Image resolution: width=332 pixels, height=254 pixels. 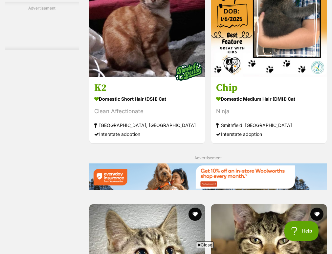 What do you see at coordinates (205, 244) in the screenshot?
I see `span: Close` at bounding box center [205, 244].